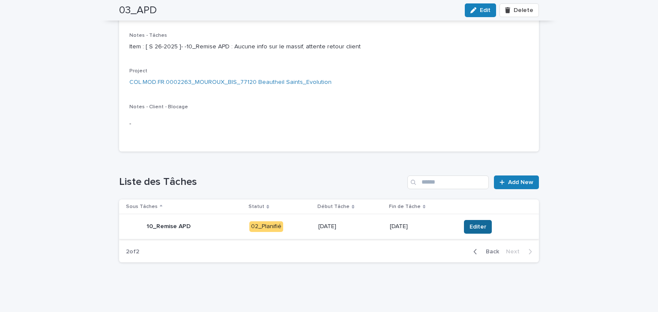 This screenshot has width=658, height=312. Describe the element at coordinates (256, 207) in the screenshot. I see `p: Statut` at that location.